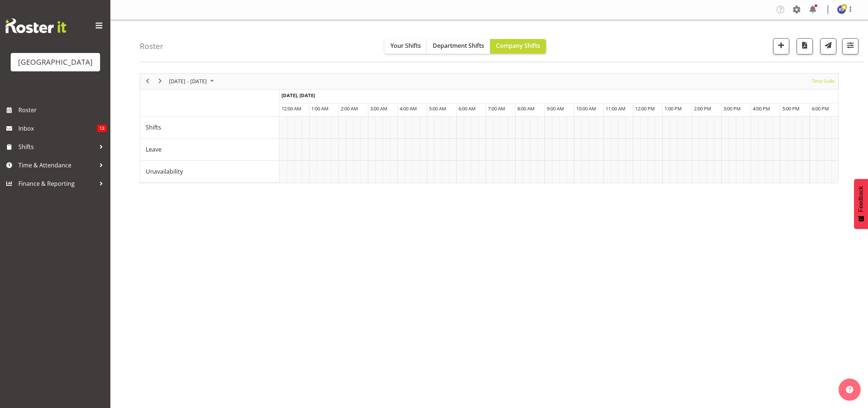 This screenshot has width=868, height=408. Describe the element at coordinates (526, 109) in the screenshot. I see `span: 8:00 AM` at that location.